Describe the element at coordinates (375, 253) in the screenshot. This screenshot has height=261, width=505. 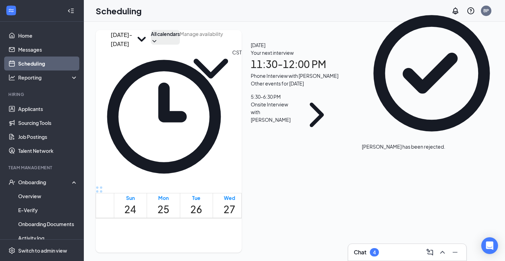
I see `div: 4` at that location.